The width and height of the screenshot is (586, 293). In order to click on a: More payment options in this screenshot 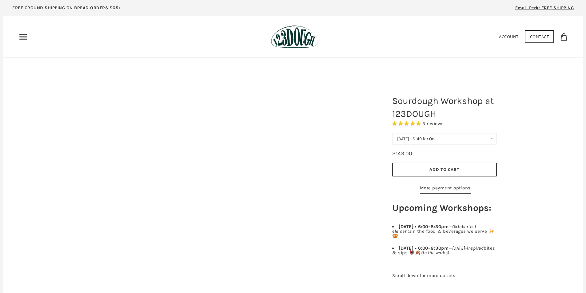, I will do `click(445, 189)`.